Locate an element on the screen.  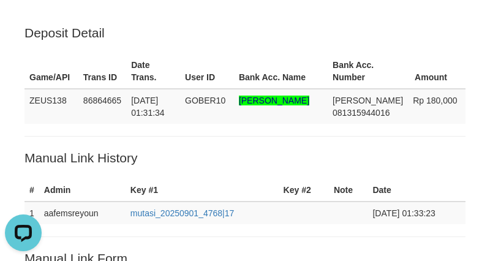
a: mutasi_20250901_4768|17 is located at coordinates (182, 213).